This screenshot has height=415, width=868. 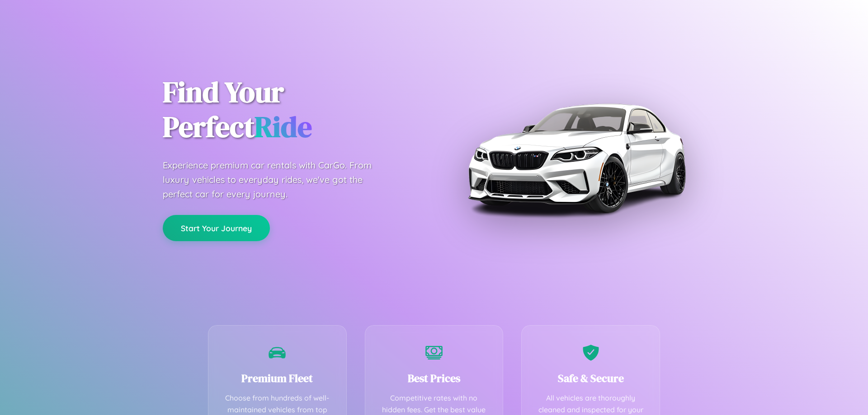 What do you see at coordinates (576, 158) in the screenshot?
I see `img: Premium BMW car rental vehicle` at bounding box center [576, 158].